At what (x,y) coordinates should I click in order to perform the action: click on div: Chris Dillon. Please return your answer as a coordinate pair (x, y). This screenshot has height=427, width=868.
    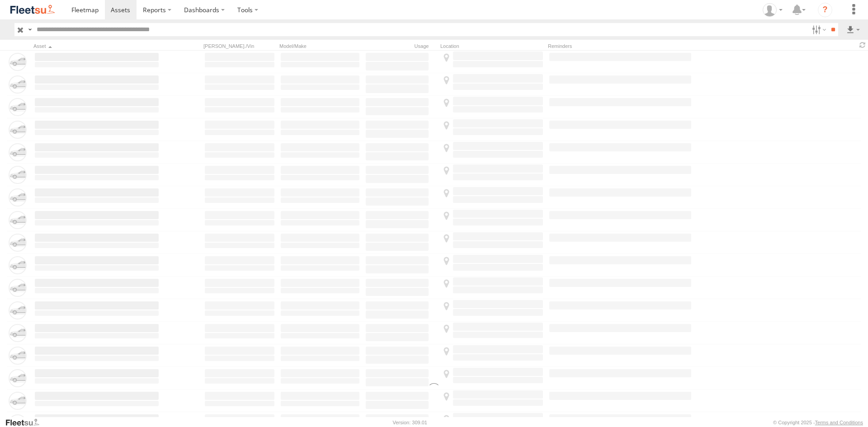
    Looking at the image, I should click on (773, 10).